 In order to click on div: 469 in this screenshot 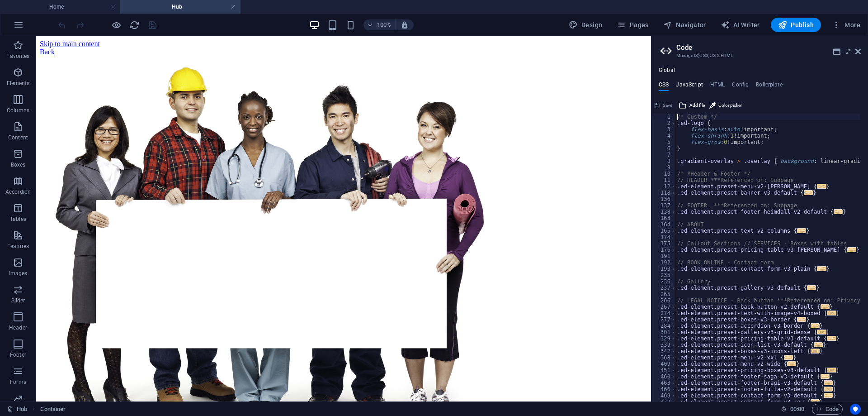, I will do `click(664, 395)`.